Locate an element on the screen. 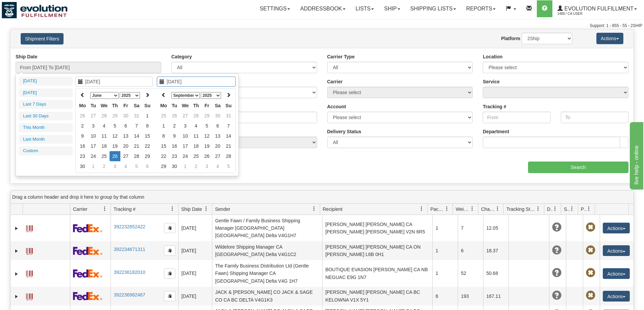 This screenshot has height=310, width=644. td: 7 is located at coordinates (228, 126).